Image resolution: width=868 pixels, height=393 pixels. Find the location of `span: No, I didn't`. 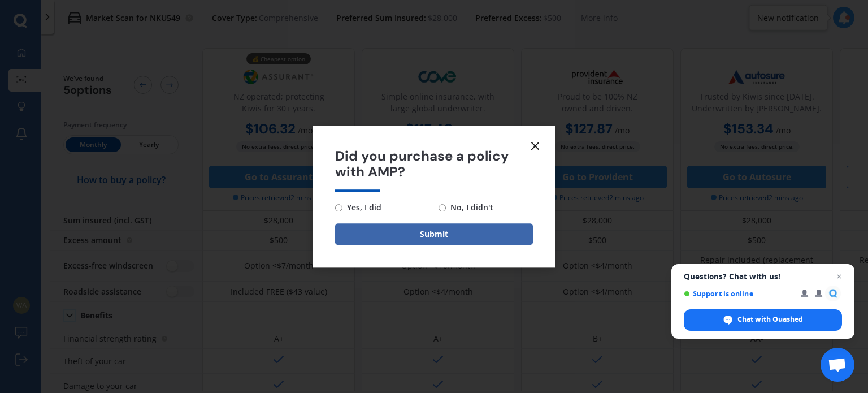

span: No, I didn't is located at coordinates (470, 208).